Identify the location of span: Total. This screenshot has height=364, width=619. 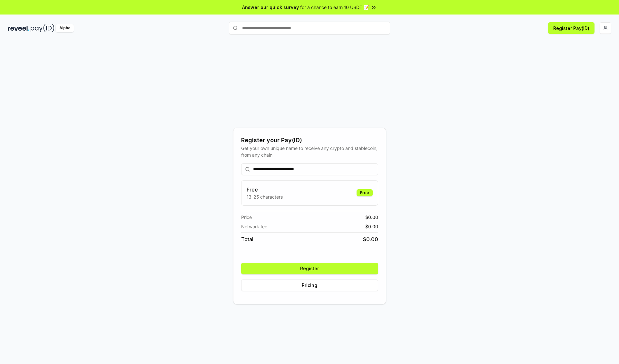
(247, 239).